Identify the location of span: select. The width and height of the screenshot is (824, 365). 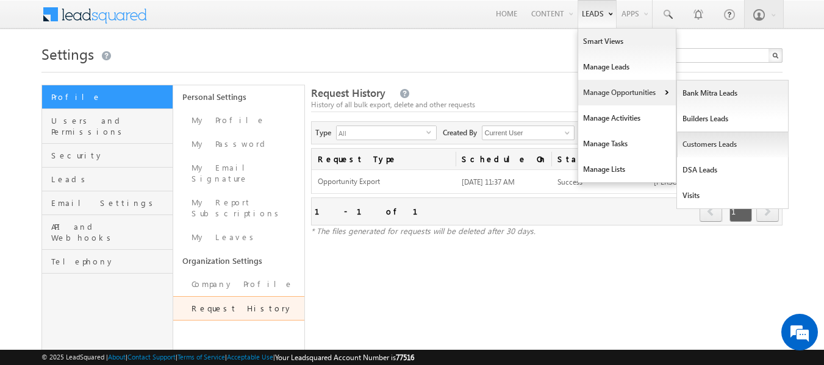
(431, 132).